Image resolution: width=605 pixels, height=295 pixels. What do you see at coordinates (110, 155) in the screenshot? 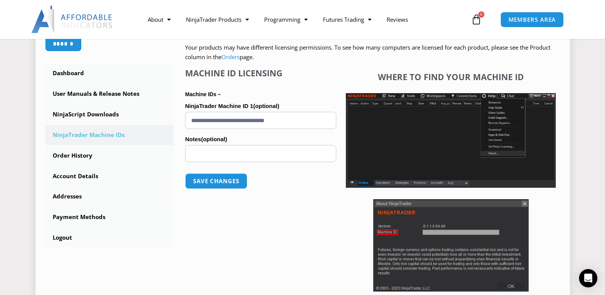
I see `nav: Account pages` at bounding box center [110, 155].